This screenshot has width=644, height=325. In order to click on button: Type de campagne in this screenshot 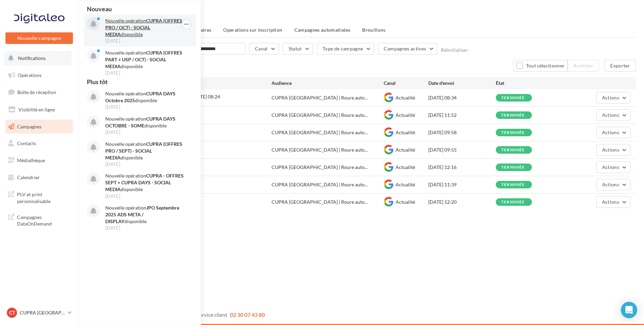, I will do `click(345, 48)`.